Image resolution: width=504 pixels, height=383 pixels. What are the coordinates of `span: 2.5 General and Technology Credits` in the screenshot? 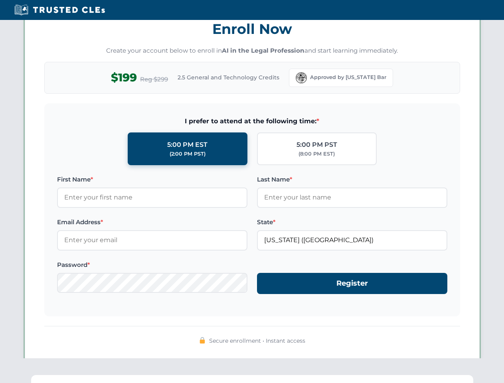 It's located at (228, 77).